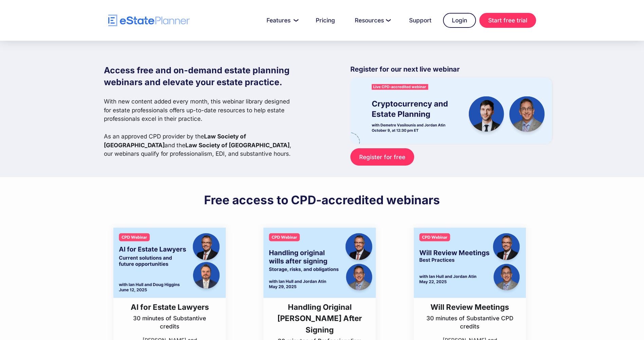 The image size is (644, 340). Describe the element at coordinates (470, 322) in the screenshot. I see `p: 30 minutes of Substantive CPD credits` at that location.